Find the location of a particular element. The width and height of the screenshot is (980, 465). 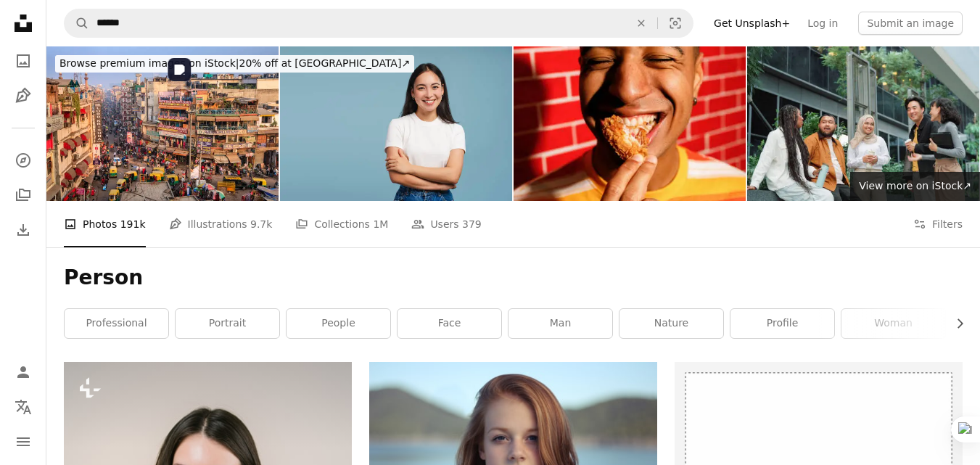

a: professional is located at coordinates (116, 324).